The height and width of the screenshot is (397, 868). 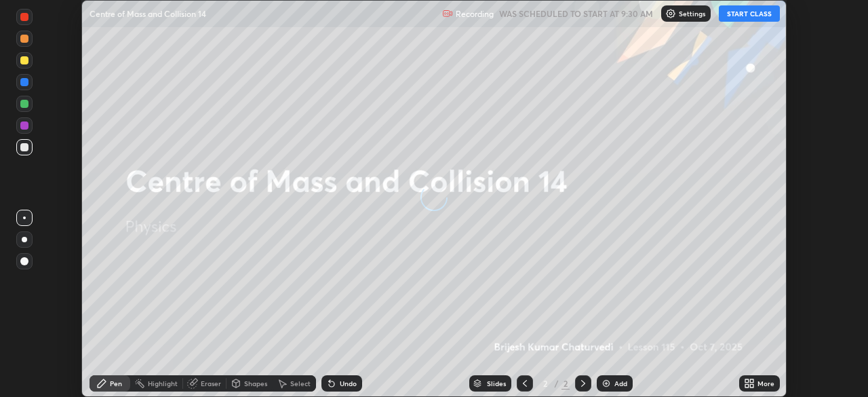 What do you see at coordinates (474, 13) in the screenshot?
I see `p: Recording` at bounding box center [474, 13].